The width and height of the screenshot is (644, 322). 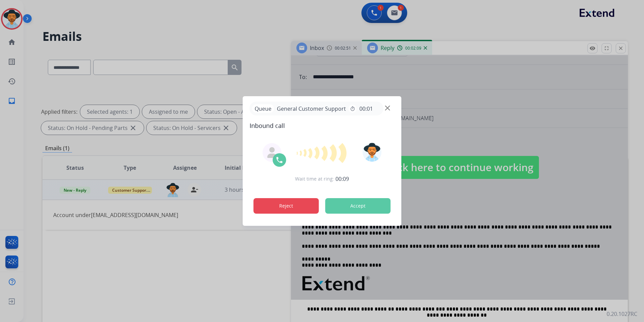 What do you see at coordinates (312, 109) in the screenshot?
I see `span: General Customer Support` at bounding box center [312, 109].